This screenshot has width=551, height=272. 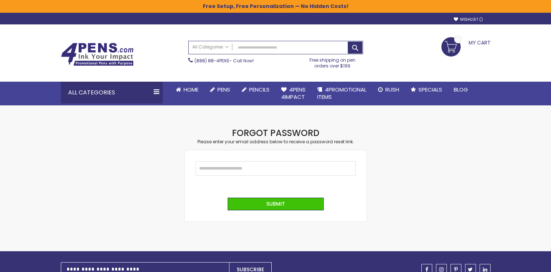 What do you see at coordinates (442, 269) in the screenshot?
I see `span: instagram` at bounding box center [442, 269].